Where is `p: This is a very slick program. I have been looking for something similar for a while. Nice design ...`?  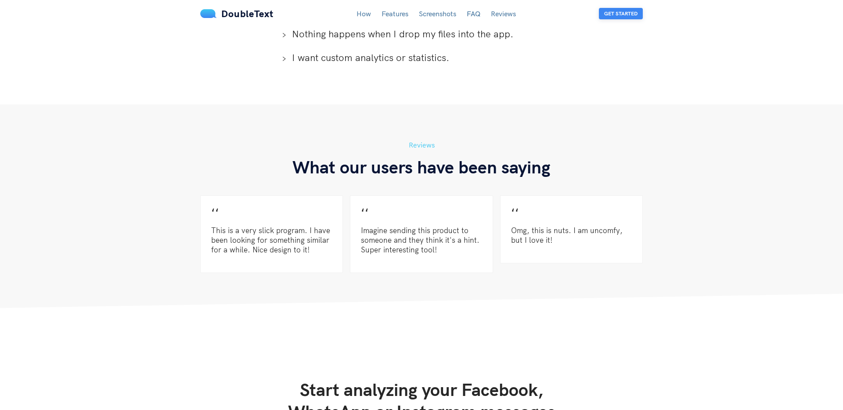 p: This is a very slick program. I have been looking for something similar for a while. Nice design ... is located at coordinates (271, 240).